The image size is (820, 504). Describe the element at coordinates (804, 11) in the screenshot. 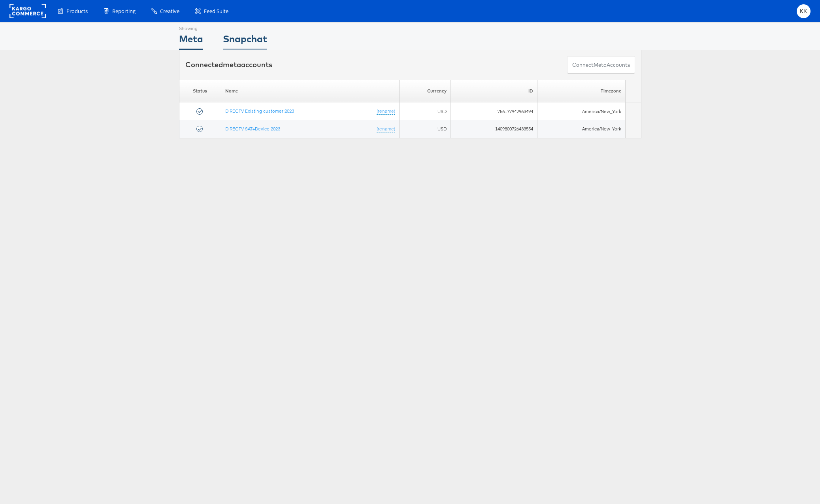

I see `span: KK` at that location.